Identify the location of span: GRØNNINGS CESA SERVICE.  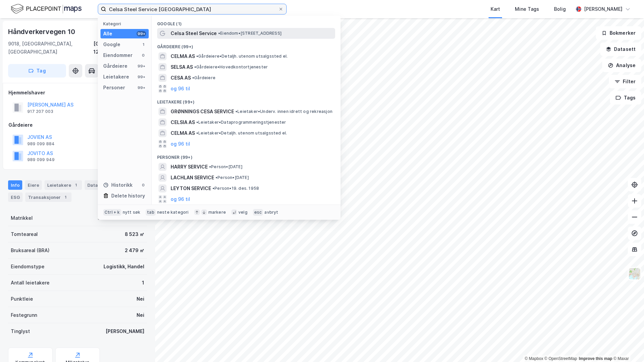
(202, 111).